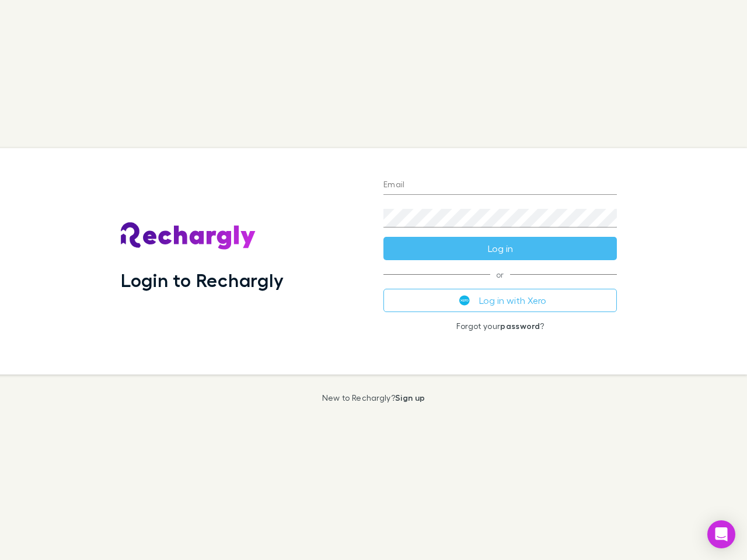  Describe the element at coordinates (721, 535) in the screenshot. I see `div: Open Intercom Messenger` at that location.